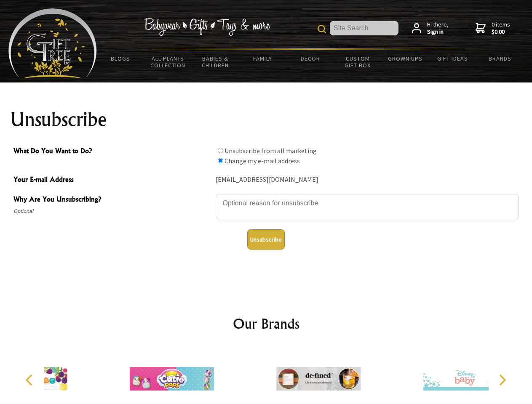  What do you see at coordinates (113, 211) in the screenshot?
I see `span: Optional` at bounding box center [113, 211].